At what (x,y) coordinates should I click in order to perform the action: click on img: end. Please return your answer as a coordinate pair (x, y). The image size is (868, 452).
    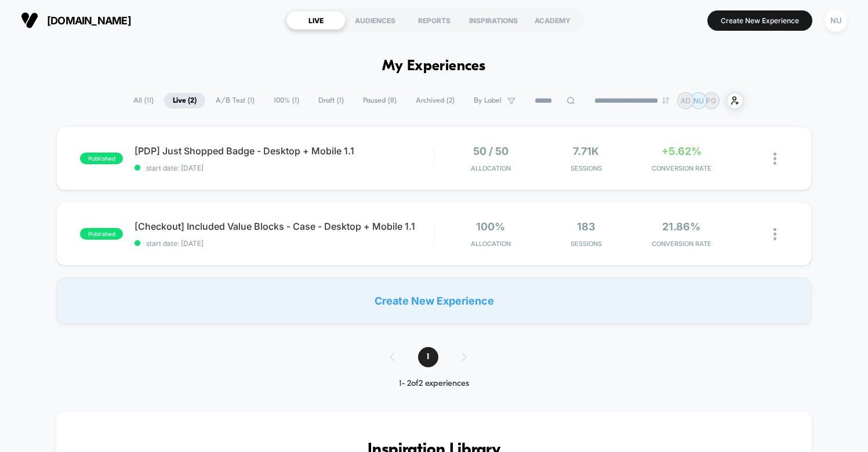
    Looking at the image, I should click on (666, 100).